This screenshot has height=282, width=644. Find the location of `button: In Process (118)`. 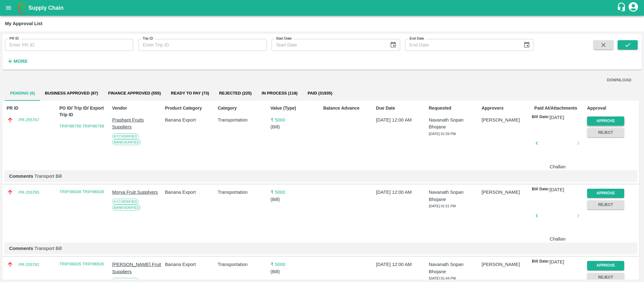

button: In Process (118) is located at coordinates (279, 93).